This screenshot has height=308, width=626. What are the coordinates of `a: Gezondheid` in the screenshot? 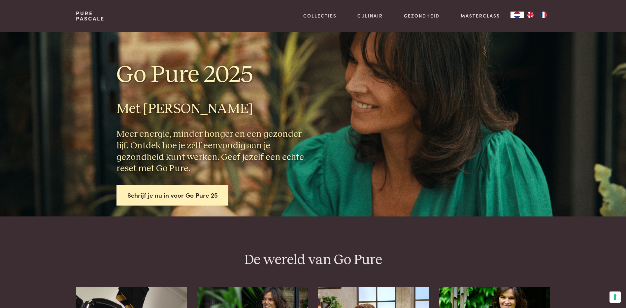 It's located at (422, 16).